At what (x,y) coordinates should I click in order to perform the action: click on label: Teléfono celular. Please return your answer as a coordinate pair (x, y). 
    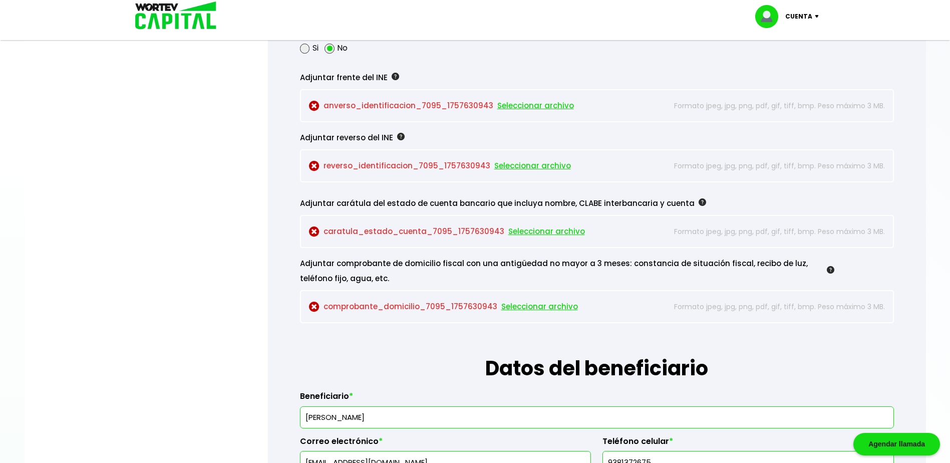
    Looking at the image, I should click on (748, 444).